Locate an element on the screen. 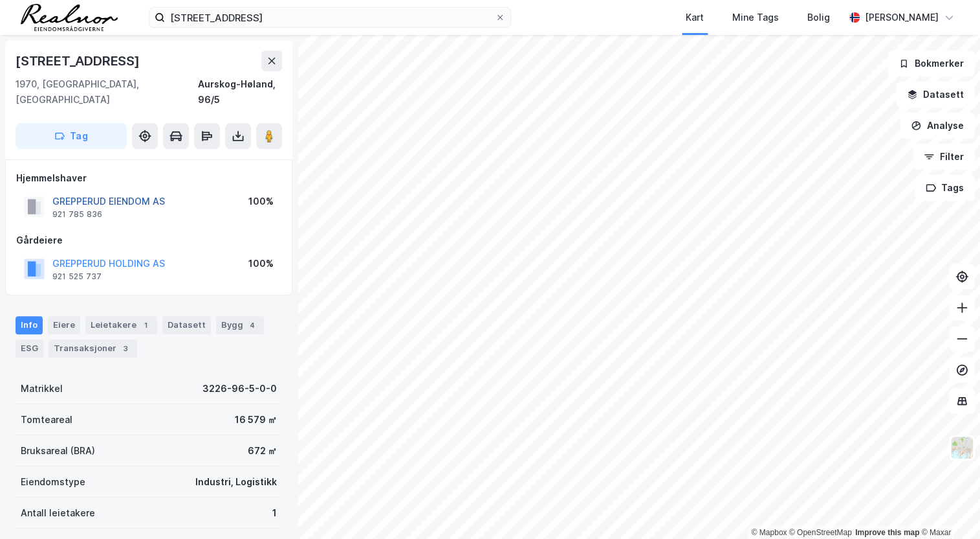  button: Datasett is located at coordinates (936, 95).